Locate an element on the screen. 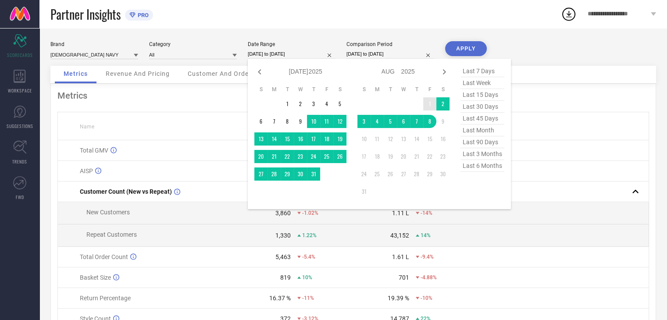  td: Mon Jul 21 2025 is located at coordinates (274, 157).